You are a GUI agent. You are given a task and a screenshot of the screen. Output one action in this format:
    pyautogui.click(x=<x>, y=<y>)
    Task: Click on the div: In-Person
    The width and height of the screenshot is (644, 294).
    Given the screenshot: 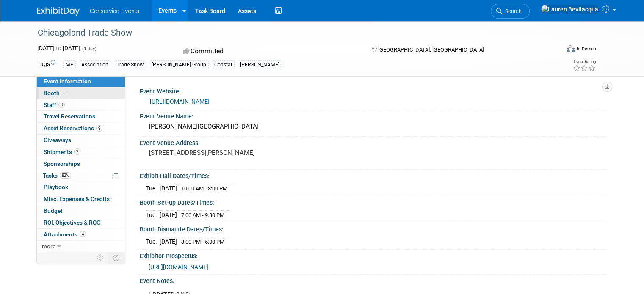 What is the action you would take?
    pyautogui.click(x=586, y=48)
    